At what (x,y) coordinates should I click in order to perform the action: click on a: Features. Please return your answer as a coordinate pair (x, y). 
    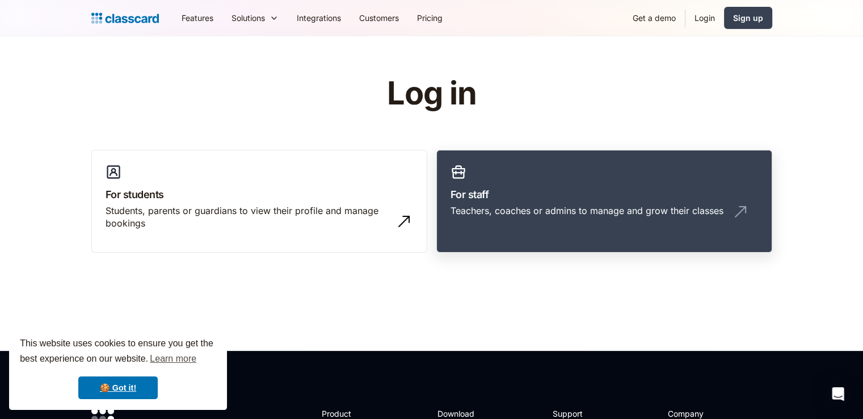
    Looking at the image, I should click on (197, 18).